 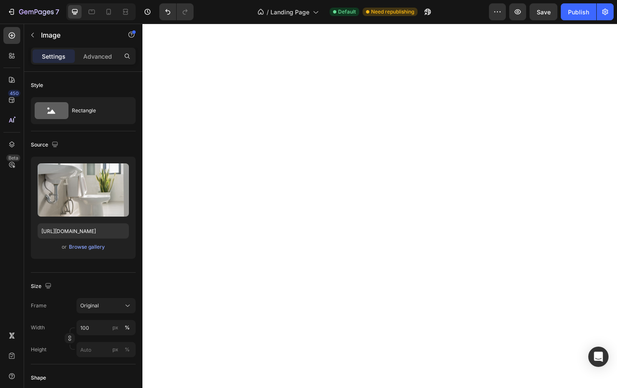 I want to click on span: Default, so click(x=347, y=12).